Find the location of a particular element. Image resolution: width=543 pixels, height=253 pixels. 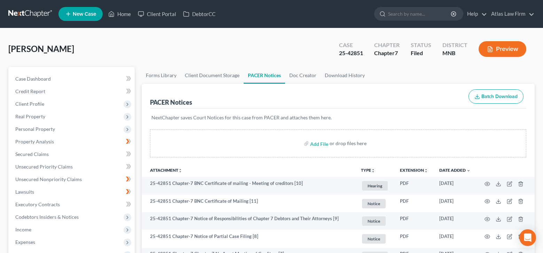

a: Date Added expand_more is located at coordinates (455, 170).